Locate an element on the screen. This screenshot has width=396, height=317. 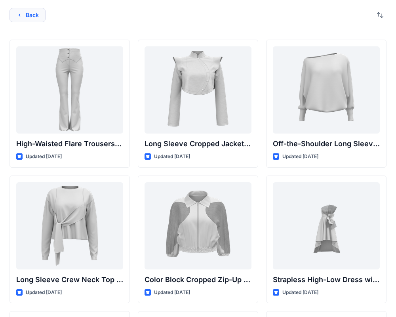
a: Long Sleeve Crew Neck Top with Asymmetrical Tie Detail is located at coordinates (70, 226).